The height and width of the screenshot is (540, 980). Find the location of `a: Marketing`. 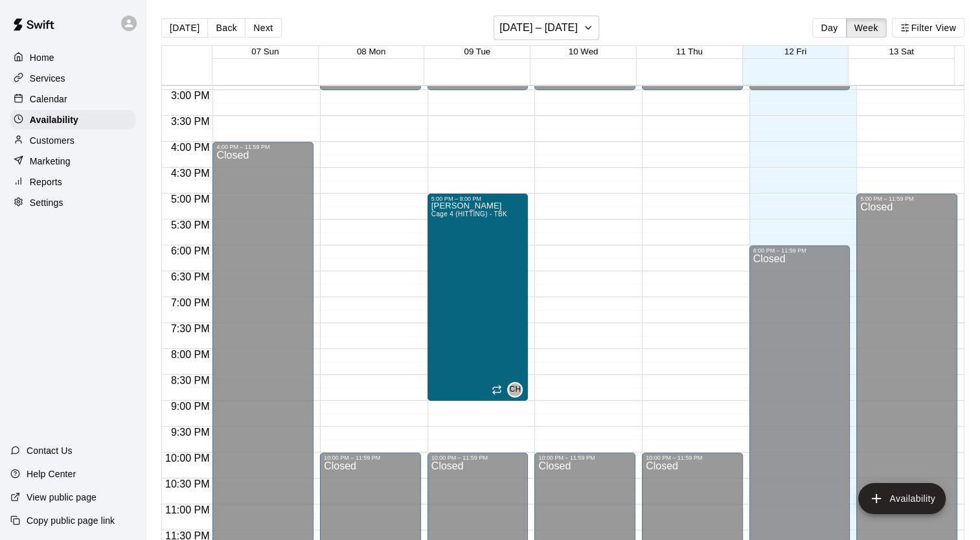

a: Marketing is located at coordinates (73, 161).